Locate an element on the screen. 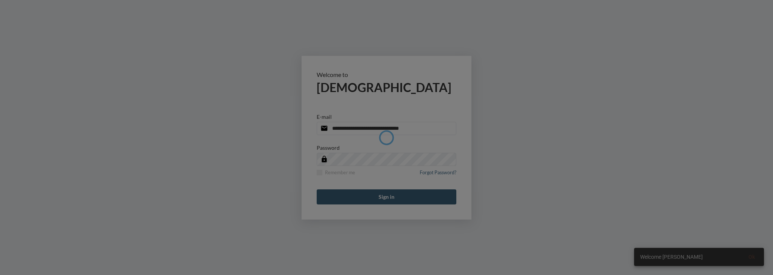  a: Forgot Password? is located at coordinates (438, 175).